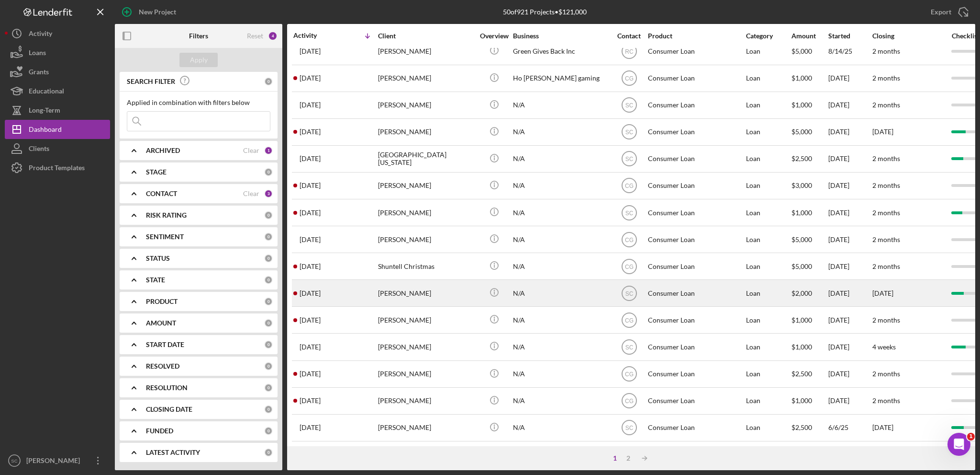 Image resolution: width=980 pixels, height=475 pixels. Describe the element at coordinates (310, 427) in the screenshot. I see `time: 2025-08-05 21:06` at that location.